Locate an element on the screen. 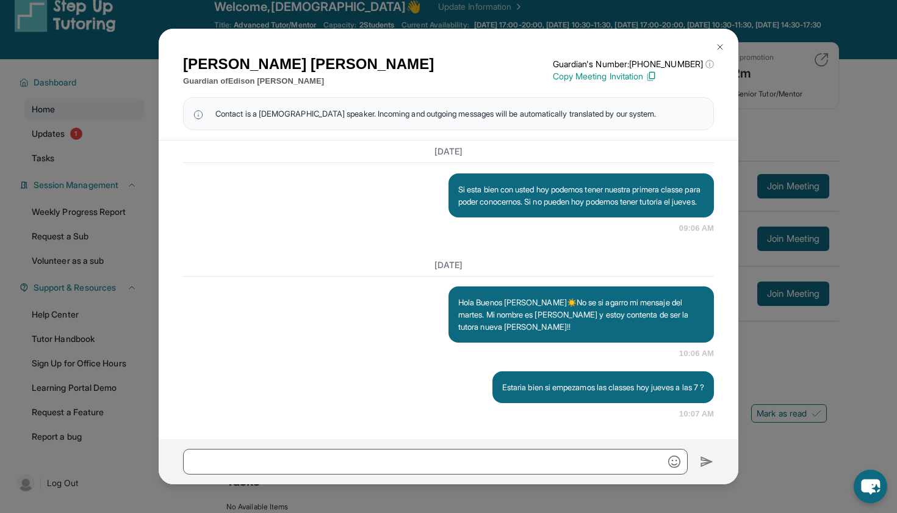 This screenshot has height=513, width=897. span: 10:06 AM is located at coordinates (697, 353).